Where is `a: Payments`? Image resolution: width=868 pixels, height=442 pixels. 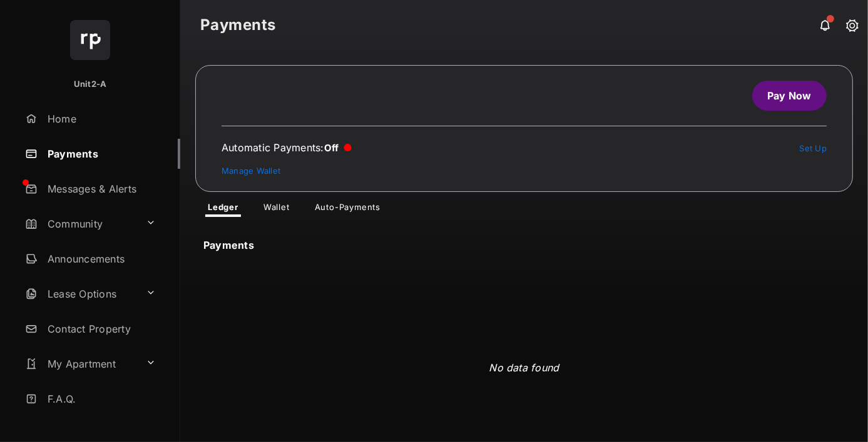 a: Payments is located at coordinates (100, 154).